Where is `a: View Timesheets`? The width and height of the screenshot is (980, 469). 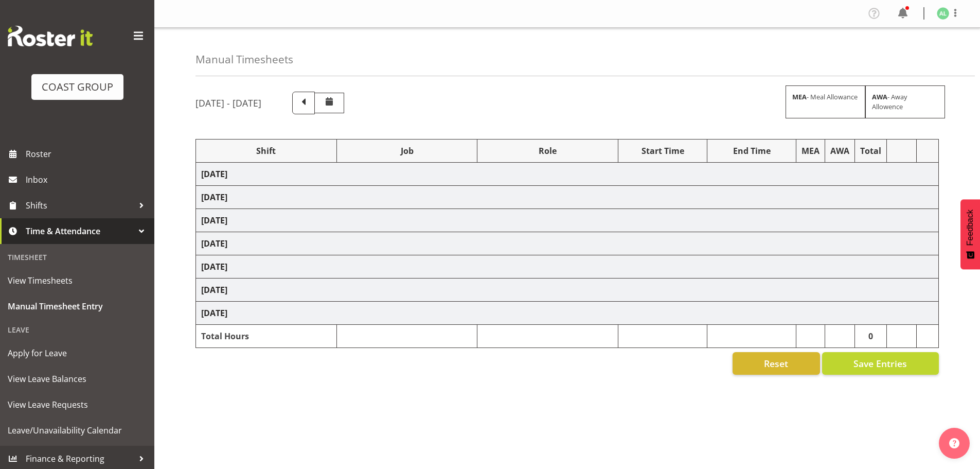
a: View Timesheets is located at coordinates (77, 280).